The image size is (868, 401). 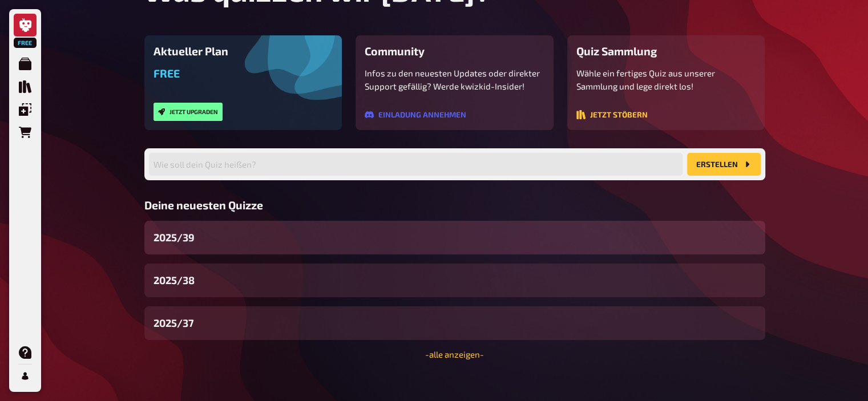 What do you see at coordinates (455, 237) in the screenshot?
I see `a: 2025/39` at bounding box center [455, 237].